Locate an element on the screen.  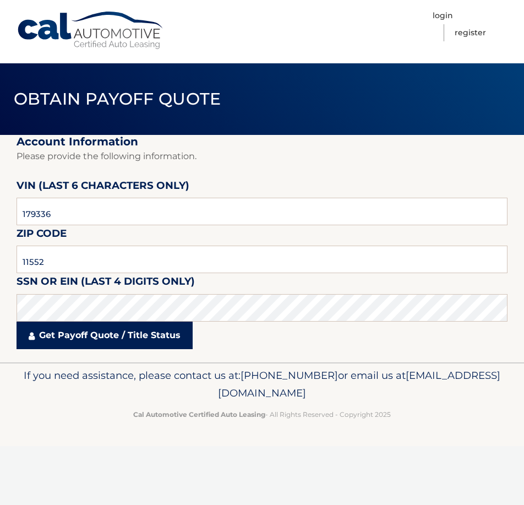
span: Obtain Payoff Quote is located at coordinates (117, 99).